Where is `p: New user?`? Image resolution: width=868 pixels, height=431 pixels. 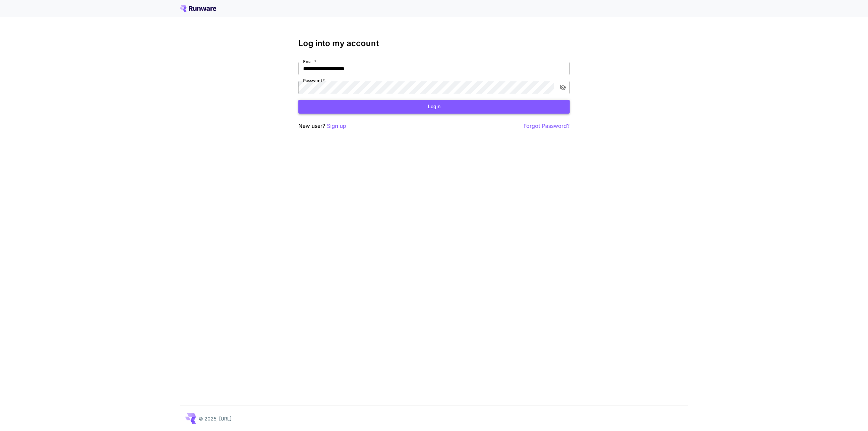 p: New user? is located at coordinates (322, 126).